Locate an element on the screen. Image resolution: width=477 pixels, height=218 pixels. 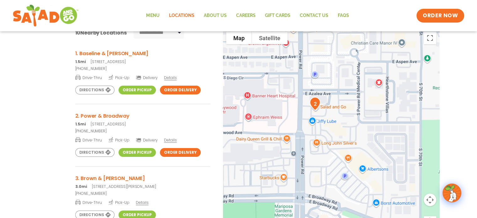
a: FAQs is located at coordinates (343, 16).